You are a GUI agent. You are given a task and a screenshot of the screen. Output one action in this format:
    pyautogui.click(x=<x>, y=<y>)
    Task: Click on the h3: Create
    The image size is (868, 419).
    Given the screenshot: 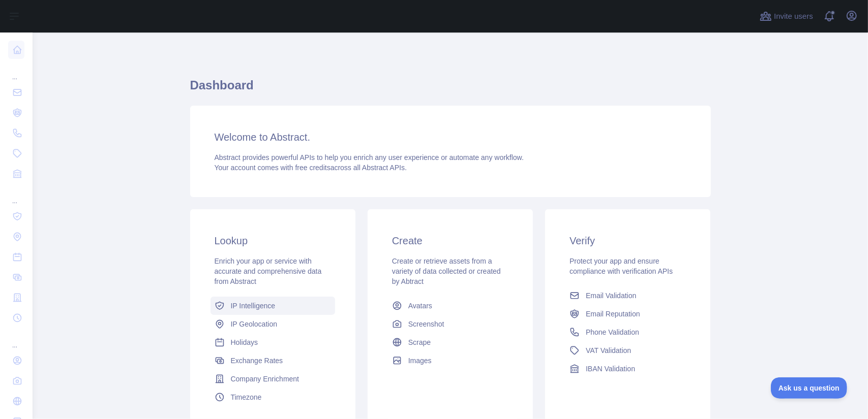 What is the action you would take?
    pyautogui.click(x=450, y=241)
    